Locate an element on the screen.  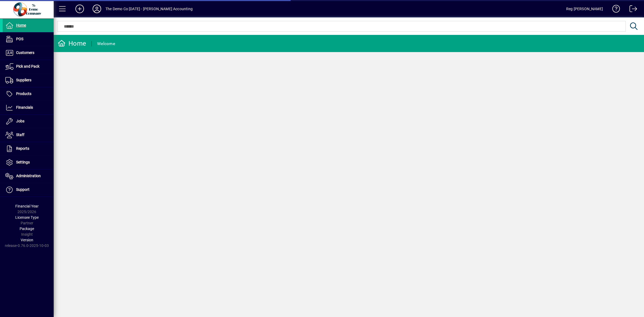
span: Package is located at coordinates (27, 229).